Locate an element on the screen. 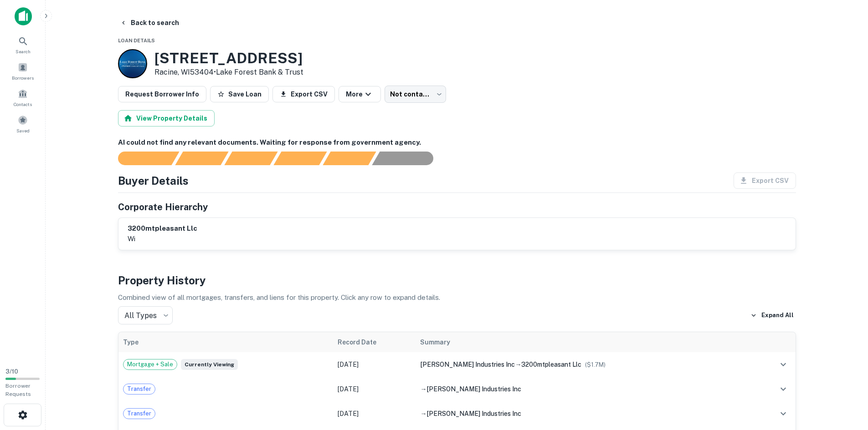  th: Record Date is located at coordinates (375, 342).